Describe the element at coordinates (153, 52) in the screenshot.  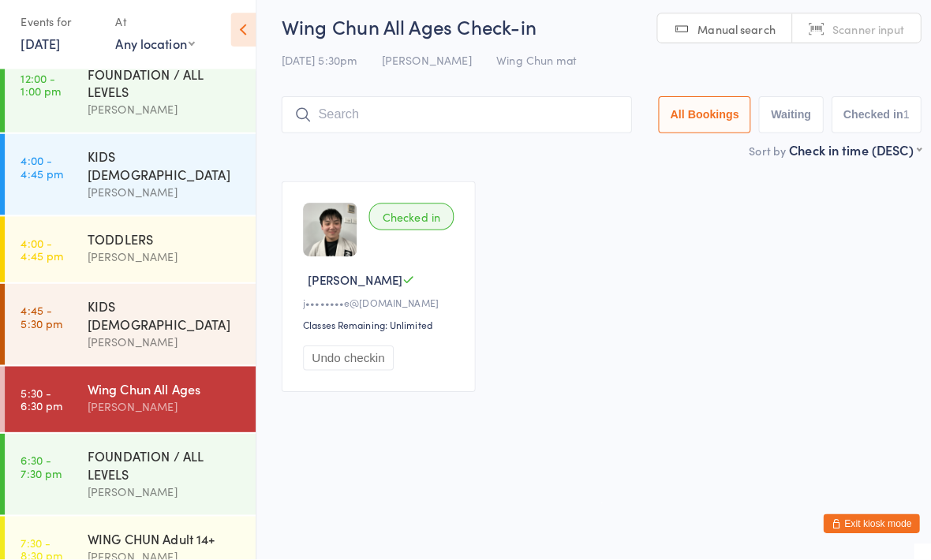
I see `div: Any location` at that location.